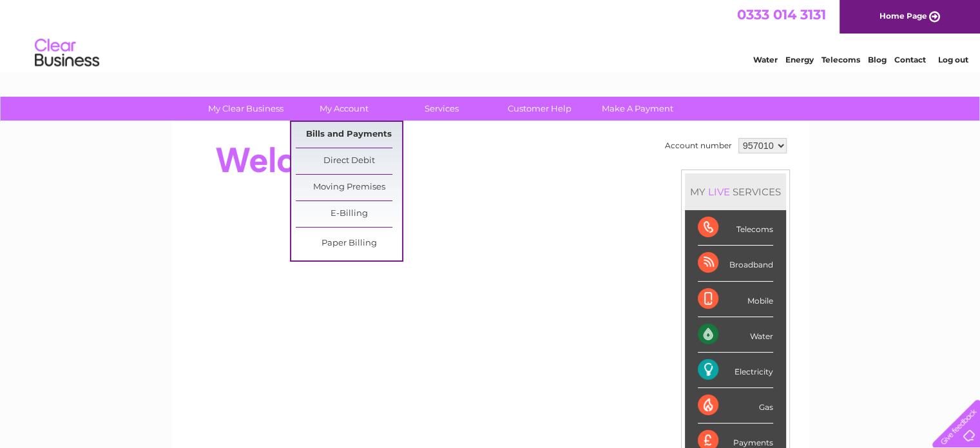 The width and height of the screenshot is (980, 448). Describe the element at coordinates (735, 191) in the screenshot. I see `div: MY SERVICES` at that location.